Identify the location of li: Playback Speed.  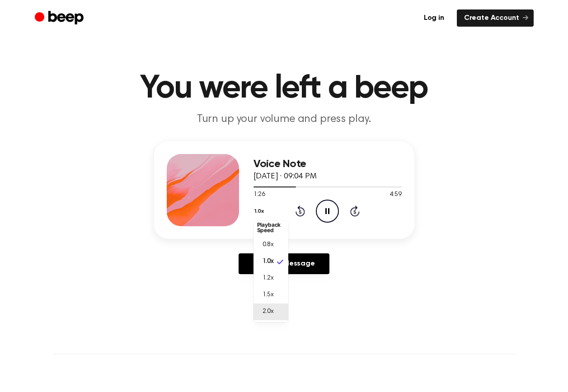
(270, 227).